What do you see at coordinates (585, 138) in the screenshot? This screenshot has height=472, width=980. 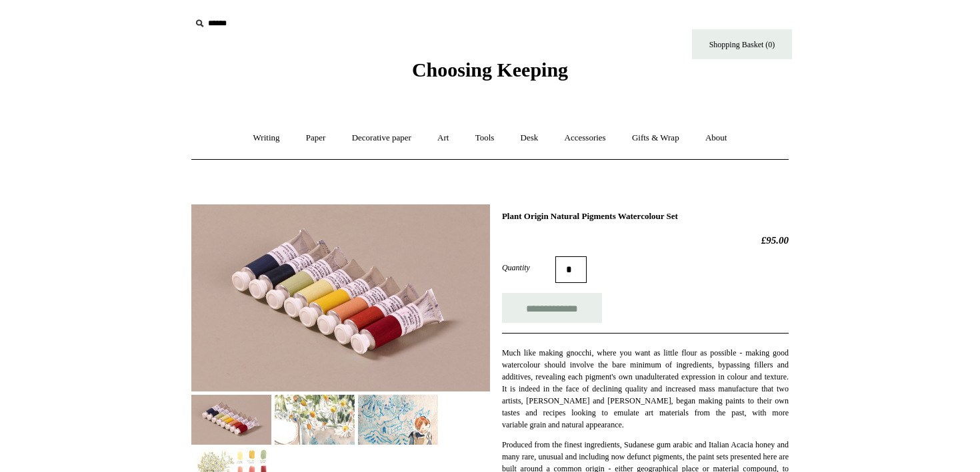 I see `a: Accessories` at bounding box center [585, 138].